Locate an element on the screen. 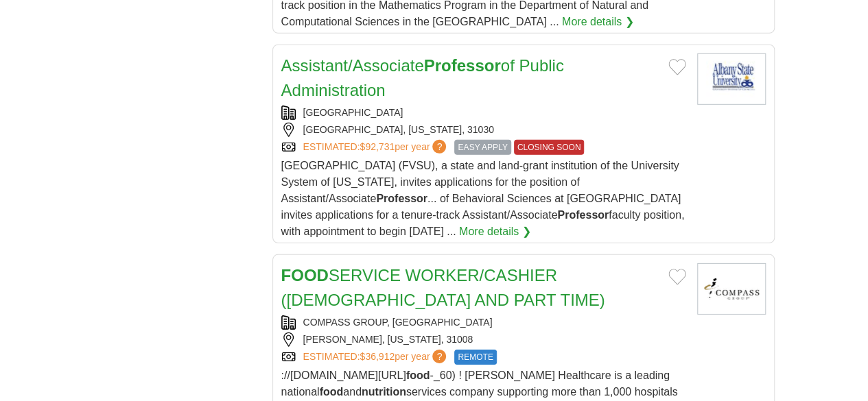  span: CLOSING SOON is located at coordinates (549, 147).